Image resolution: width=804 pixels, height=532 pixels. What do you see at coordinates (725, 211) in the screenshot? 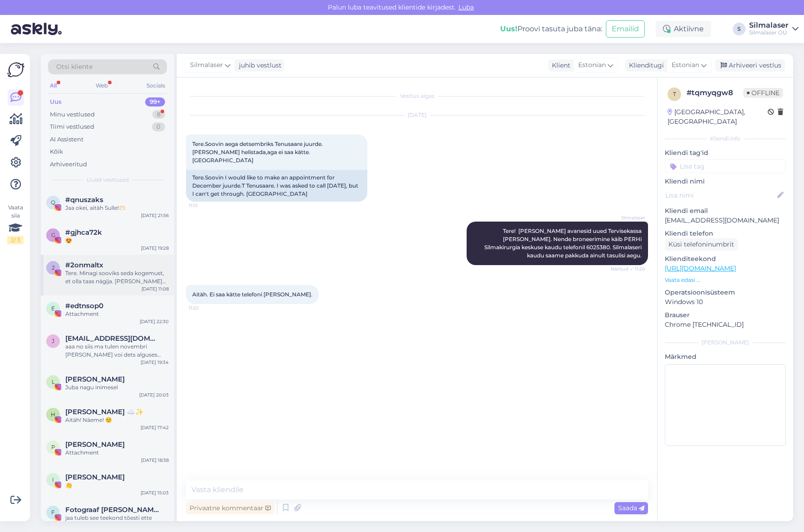
I see `p: Kliendi email` at bounding box center [725, 211].